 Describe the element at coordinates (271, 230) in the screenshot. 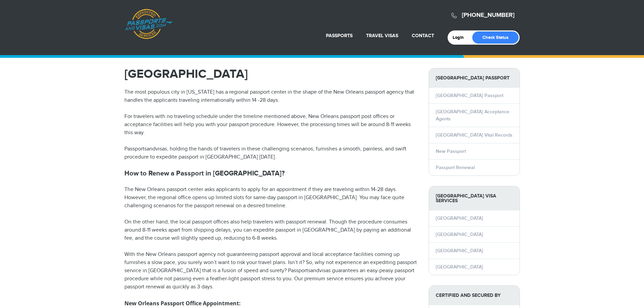

I see `p: On the other hand, the local passport offices also help travelers with passport renewal. Though t...` at that location.